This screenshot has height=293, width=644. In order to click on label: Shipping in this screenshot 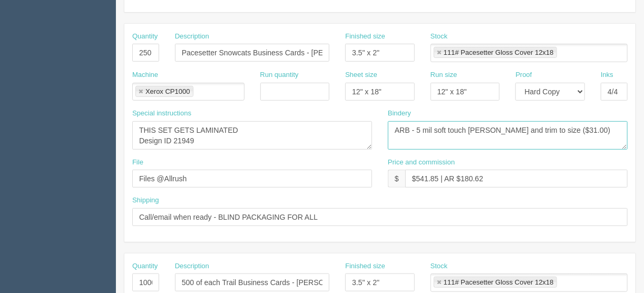, I will do `click(146, 201)`.